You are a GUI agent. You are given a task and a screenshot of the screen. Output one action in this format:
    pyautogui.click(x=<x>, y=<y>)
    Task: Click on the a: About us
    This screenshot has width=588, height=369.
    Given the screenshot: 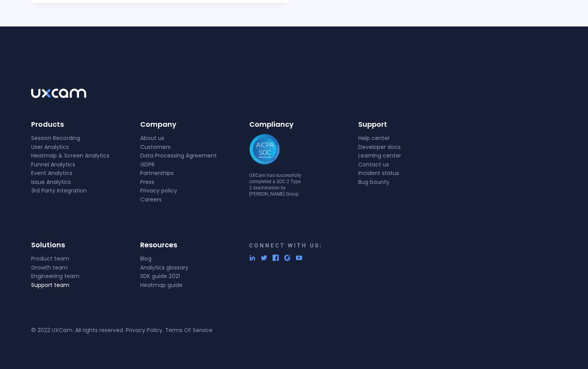 What is the action you would take?
    pyautogui.click(x=152, y=138)
    